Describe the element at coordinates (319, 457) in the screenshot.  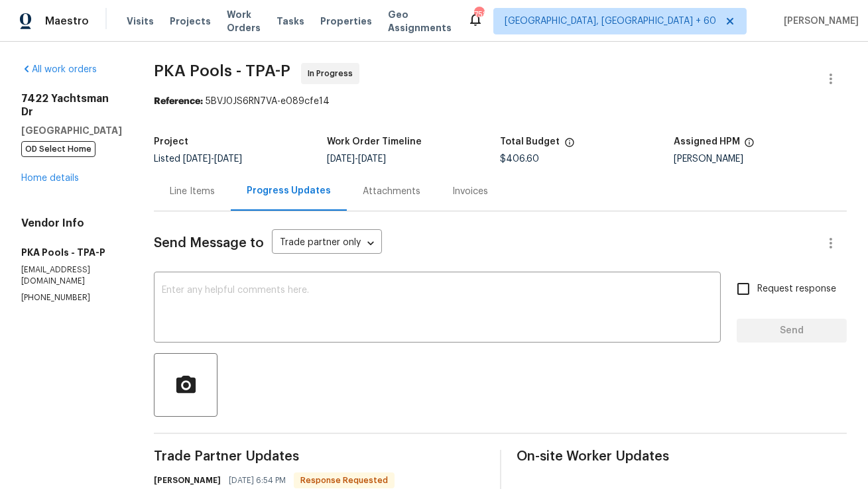
I see `span: Trade Partner Updates` at that location.